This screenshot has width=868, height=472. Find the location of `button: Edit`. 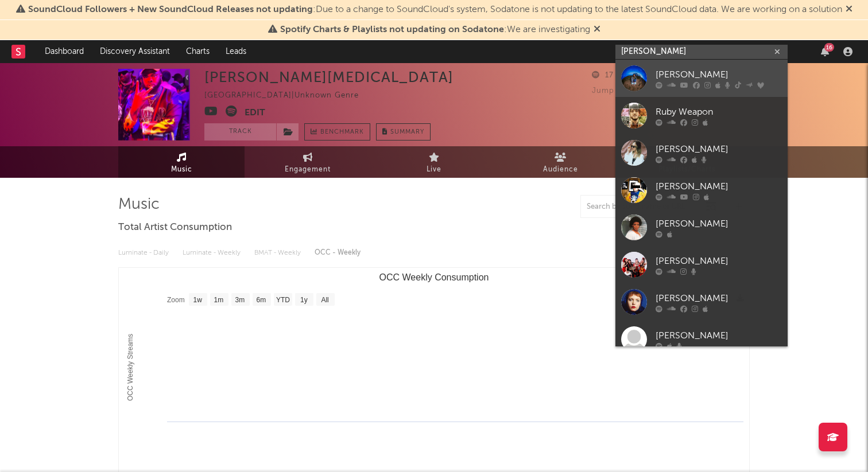

button: Edit is located at coordinates (255, 112).